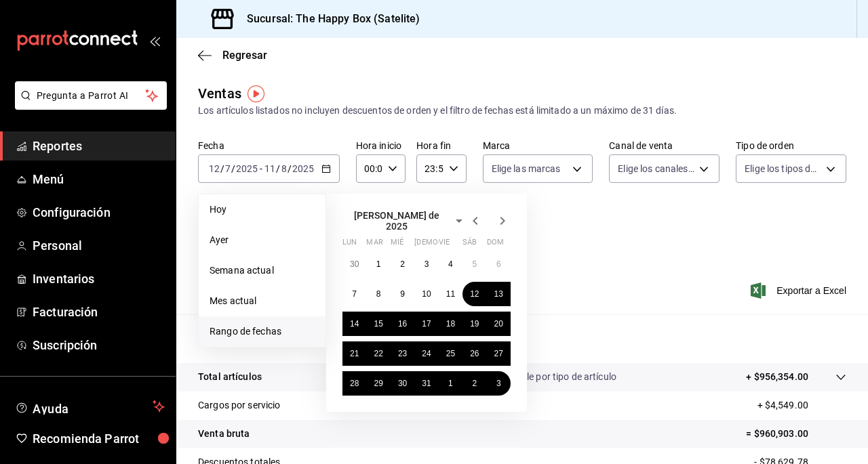 The height and width of the screenshot is (464, 868). What do you see at coordinates (377, 383) in the screenshot?
I see `abbr: 29 de julio de 2025` at bounding box center [377, 383].